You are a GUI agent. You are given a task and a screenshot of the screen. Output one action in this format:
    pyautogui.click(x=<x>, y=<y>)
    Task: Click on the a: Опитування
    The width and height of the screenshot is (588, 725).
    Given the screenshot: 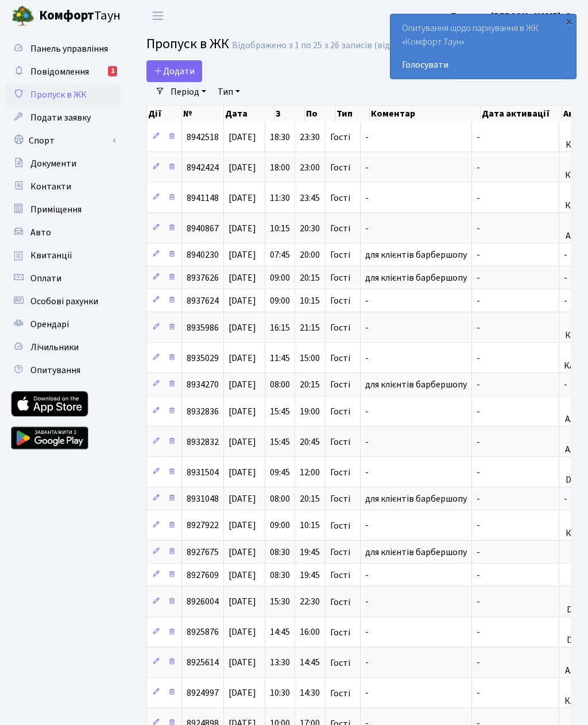 What is the action you would take?
    pyautogui.click(x=63, y=370)
    